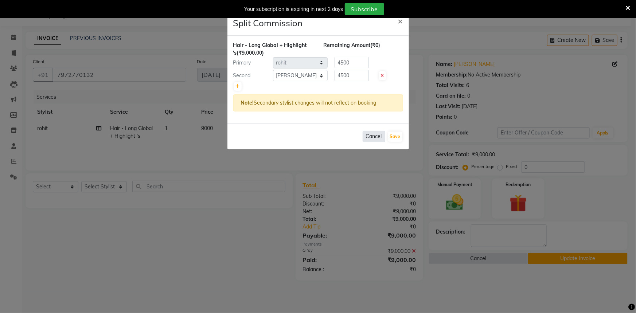 This screenshot has width=636, height=313. Describe the element at coordinates (268, 23) in the screenshot. I see `h4: Split Commission` at that location.